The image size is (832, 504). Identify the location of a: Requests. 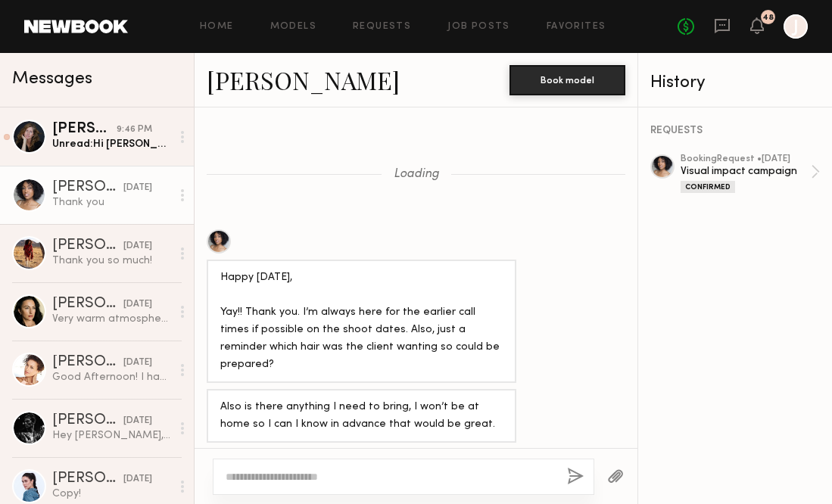
(381, 27).